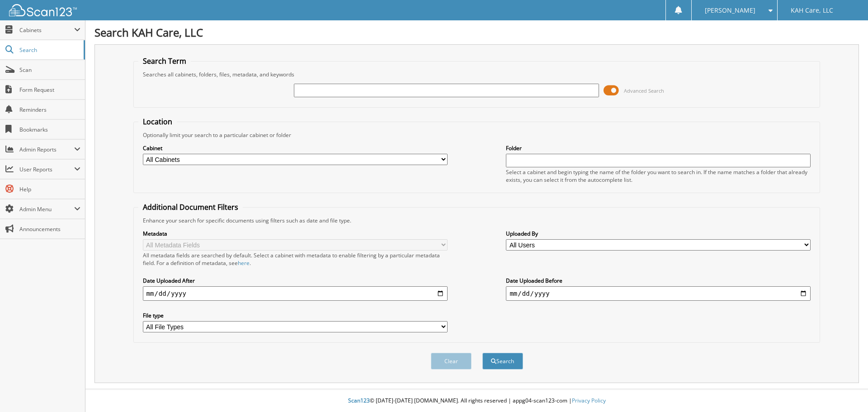 This screenshot has width=868, height=412. What do you see at coordinates (165, 61) in the screenshot?
I see `legend: Search Term` at bounding box center [165, 61].